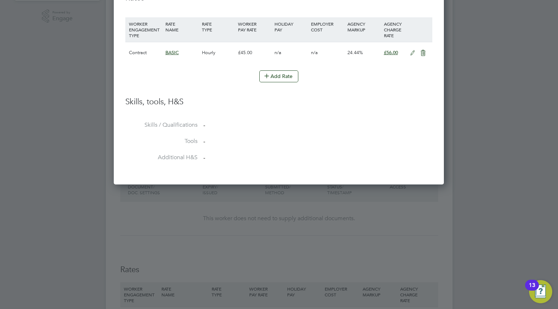  Describe the element at coordinates (254, 53) in the screenshot. I see `div: £45.00` at that location.